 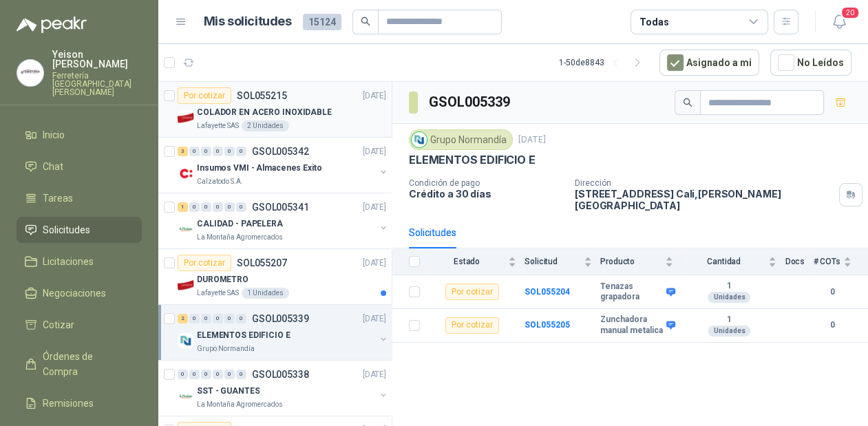 What do you see at coordinates (182, 151) in the screenshot?
I see `div: 3` at bounding box center [182, 151].